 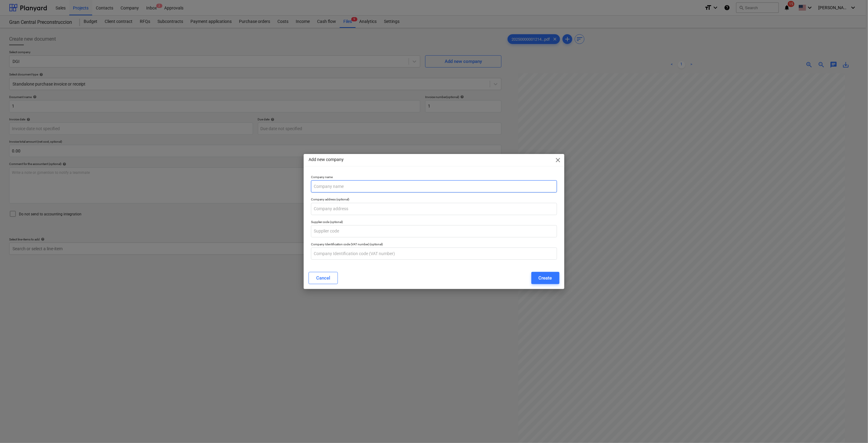 I want to click on p: Company name, so click(x=434, y=177).